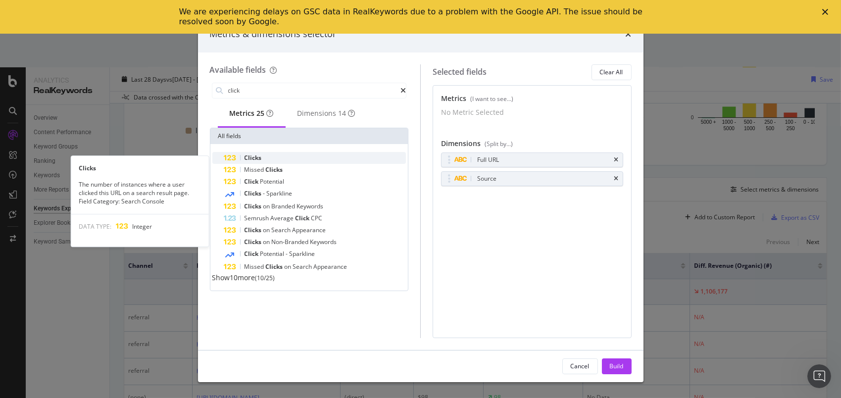 The width and height of the screenshot is (841, 398). I want to click on div: Clicks, so click(140, 168).